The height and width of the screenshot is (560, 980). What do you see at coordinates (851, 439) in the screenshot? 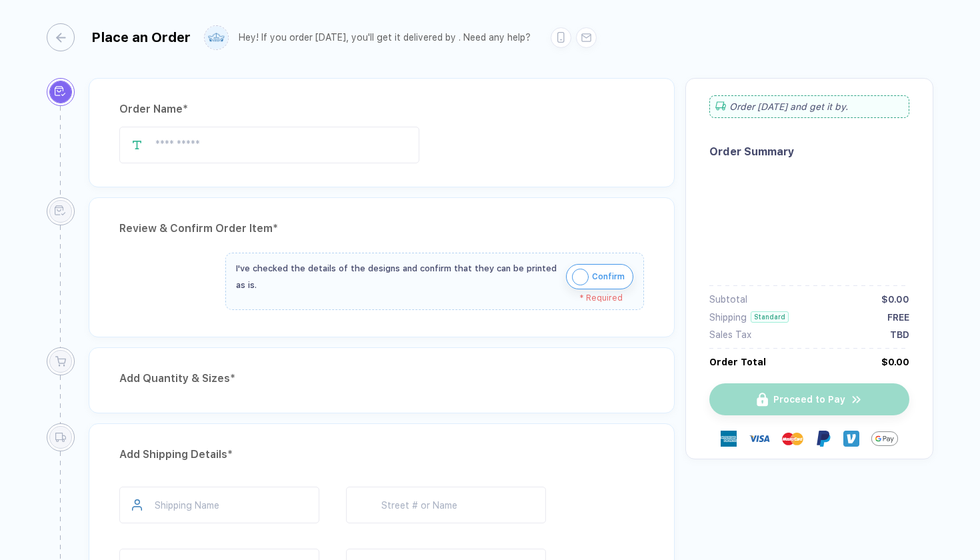
I see `img: Venmo` at bounding box center [851, 439].